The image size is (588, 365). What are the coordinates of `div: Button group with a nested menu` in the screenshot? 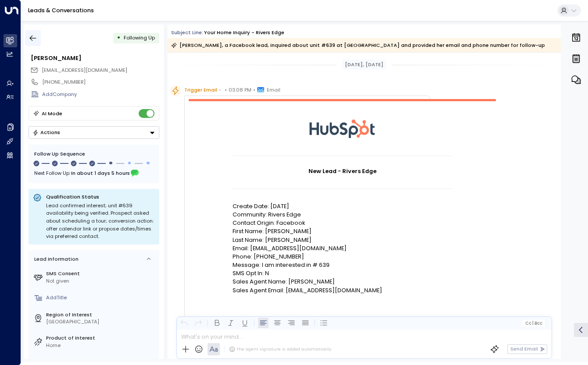 It's located at (94, 133).